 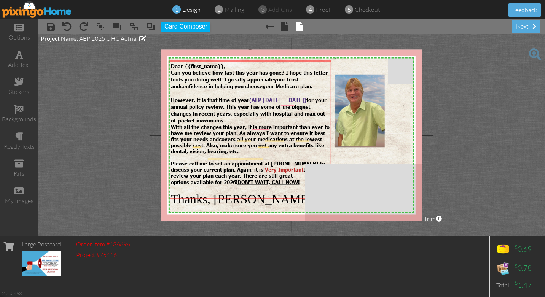 What do you see at coordinates (250, 133) in the screenshot?
I see `span: With all the changes this year, it is more important than ever to have me review your plan. As al...` at bounding box center [250, 133].